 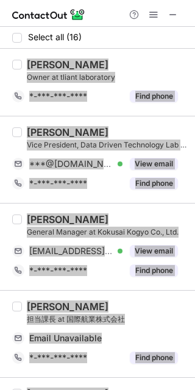 What do you see at coordinates (107, 77) in the screenshot?
I see `div: Owner at tliant laboratory` at bounding box center [107, 77].